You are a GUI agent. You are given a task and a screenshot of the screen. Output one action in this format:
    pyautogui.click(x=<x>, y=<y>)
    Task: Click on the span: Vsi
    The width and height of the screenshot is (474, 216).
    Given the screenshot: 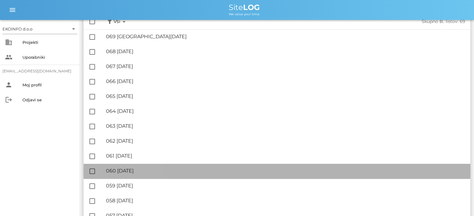 What is the action you would take?
    pyautogui.click(x=121, y=21)
    